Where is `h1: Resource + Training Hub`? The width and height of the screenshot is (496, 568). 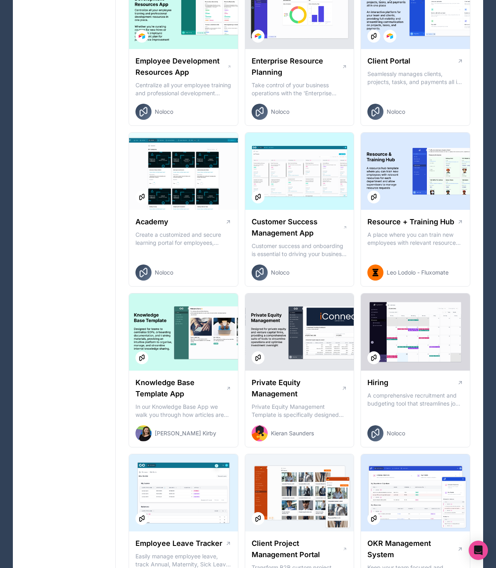
h1: Resource + Training Hub is located at coordinates (411, 222).